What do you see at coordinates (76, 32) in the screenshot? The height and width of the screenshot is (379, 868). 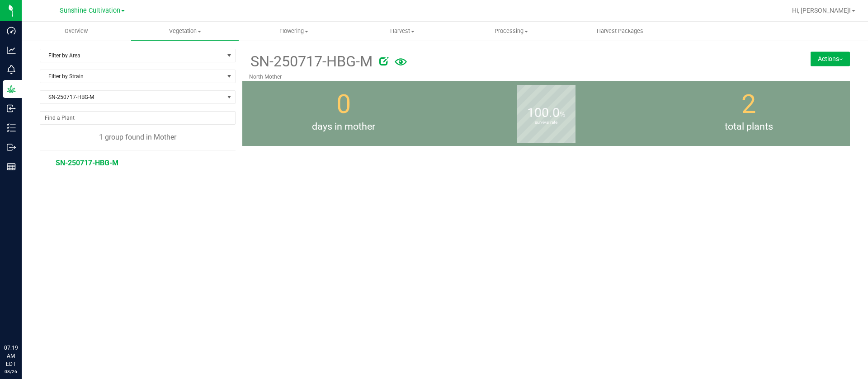 I see `span: Overview` at bounding box center [76, 32].